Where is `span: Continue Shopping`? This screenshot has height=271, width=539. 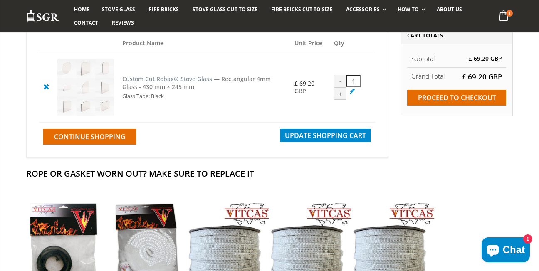 span: Continue Shopping is located at coordinates (90, 137).